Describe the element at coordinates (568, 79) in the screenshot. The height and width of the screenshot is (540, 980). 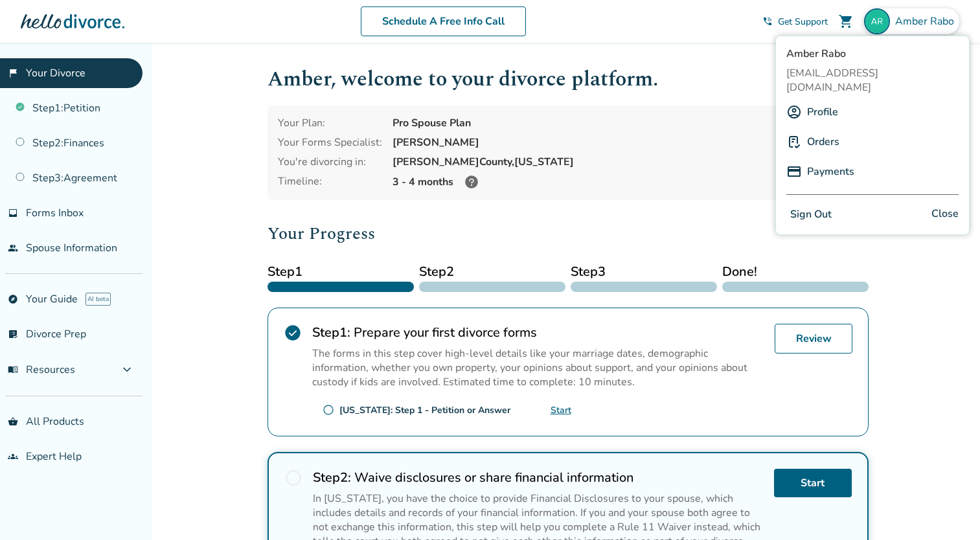
I see `h1: Amber , welcome to your divorce platform.` at that location.